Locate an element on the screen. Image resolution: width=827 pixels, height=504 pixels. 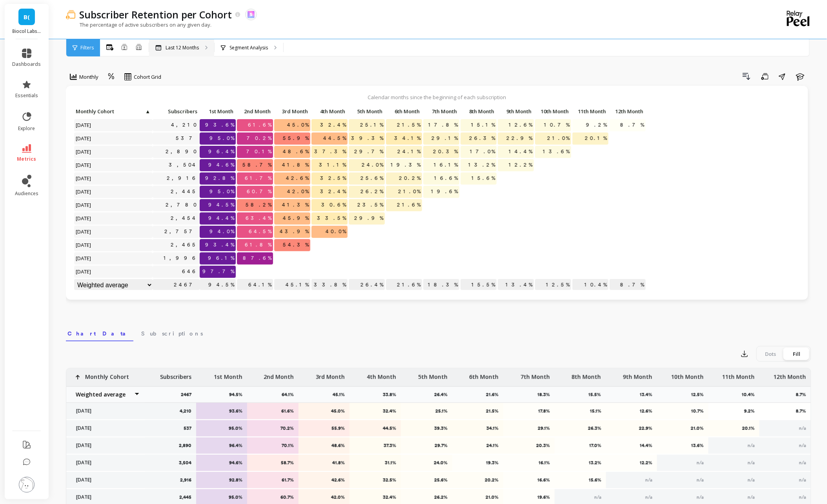
a: 3,504 is located at coordinates (183, 165).